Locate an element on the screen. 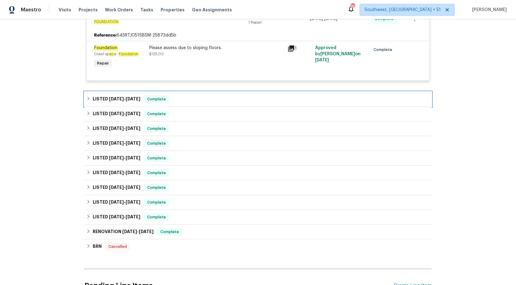 This screenshot has width=516, height=285. em: FOUNDATION is located at coordinates (106, 22).